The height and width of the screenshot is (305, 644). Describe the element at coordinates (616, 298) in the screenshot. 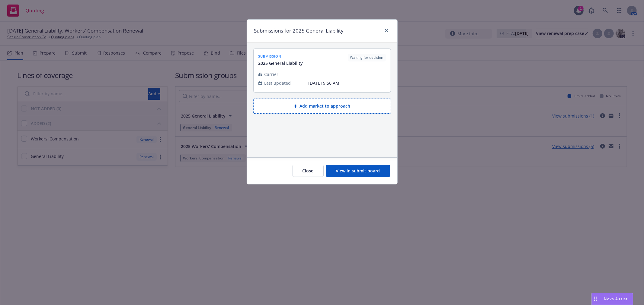

I see `span: Nova Assist` at that location.